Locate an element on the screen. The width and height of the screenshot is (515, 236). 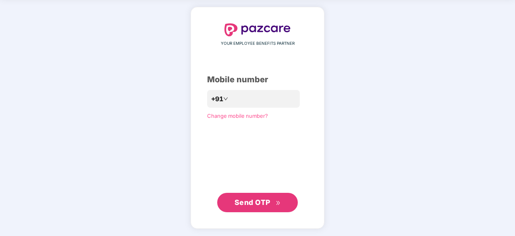
span: double-right is located at coordinates (278, 203).